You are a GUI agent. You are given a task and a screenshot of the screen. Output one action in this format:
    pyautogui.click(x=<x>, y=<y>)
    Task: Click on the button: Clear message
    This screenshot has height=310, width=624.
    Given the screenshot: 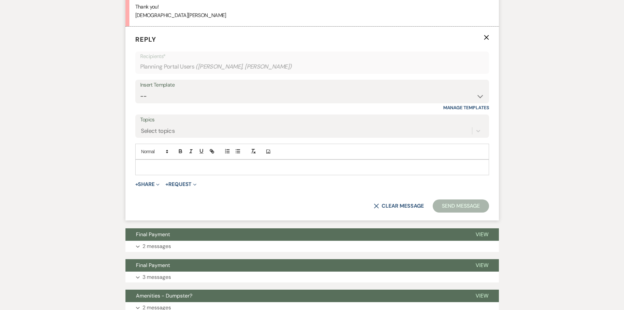 What is the action you would take?
    pyautogui.click(x=399, y=206)
    